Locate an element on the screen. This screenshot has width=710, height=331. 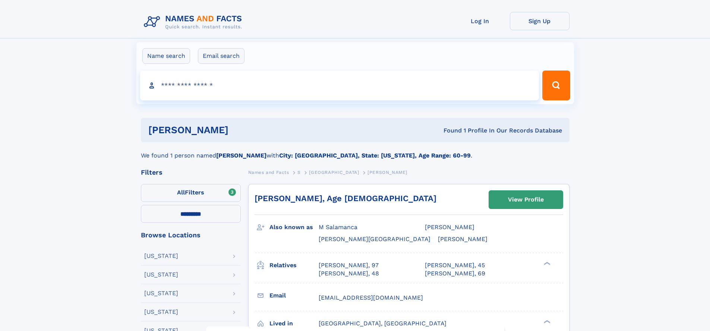
span: All is located at coordinates (181, 192).